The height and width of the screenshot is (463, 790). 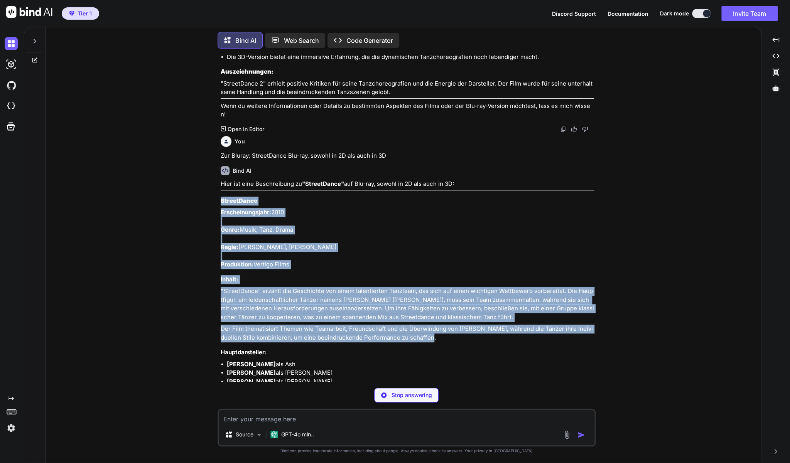 I want to click on p: GPT-4o min.., so click(x=297, y=435).